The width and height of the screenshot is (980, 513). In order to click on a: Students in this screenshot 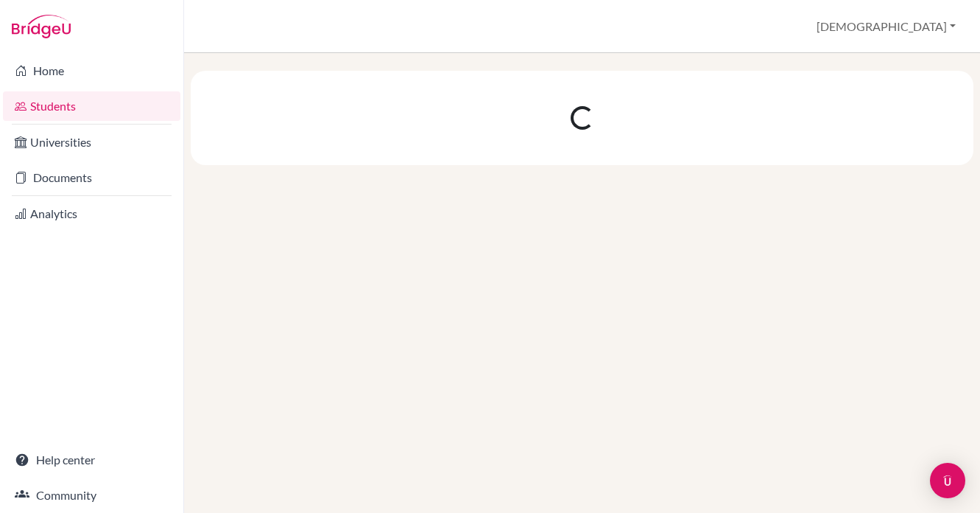, I will do `click(91, 106)`.